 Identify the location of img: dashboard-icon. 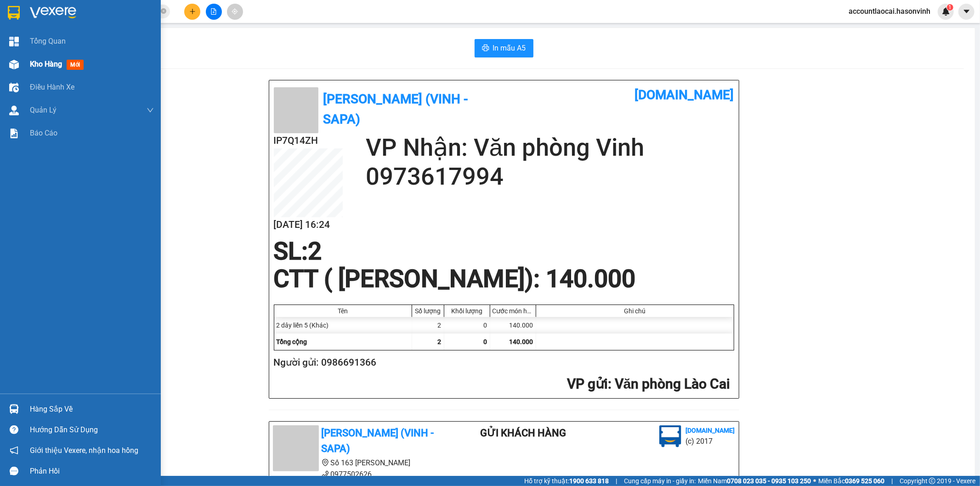
(14, 41).